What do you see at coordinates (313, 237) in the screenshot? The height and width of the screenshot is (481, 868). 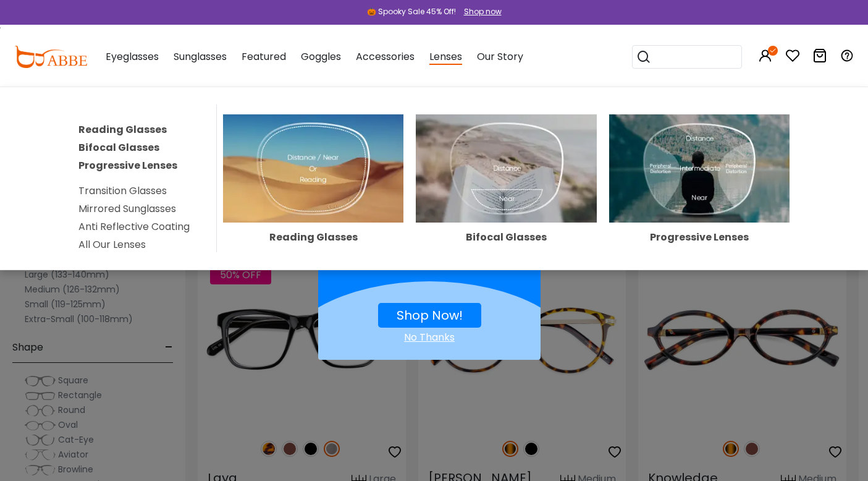 I see `div: Reading Glasses` at bounding box center [313, 237].